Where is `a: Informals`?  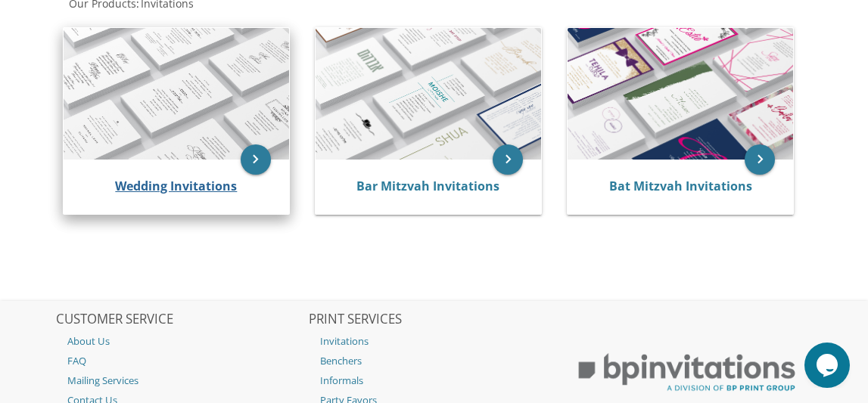 a: Informals is located at coordinates (434, 380).